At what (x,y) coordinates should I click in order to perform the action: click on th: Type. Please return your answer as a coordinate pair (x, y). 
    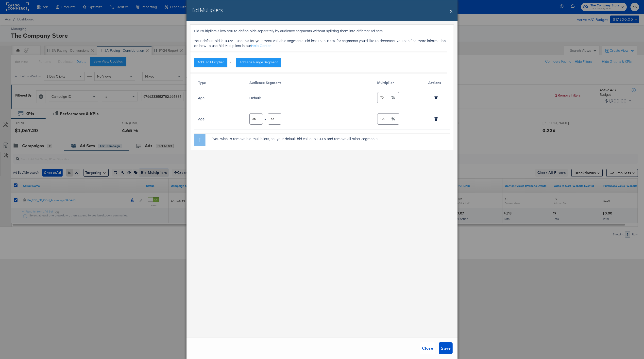
    Looking at the image, I should click on (220, 82).